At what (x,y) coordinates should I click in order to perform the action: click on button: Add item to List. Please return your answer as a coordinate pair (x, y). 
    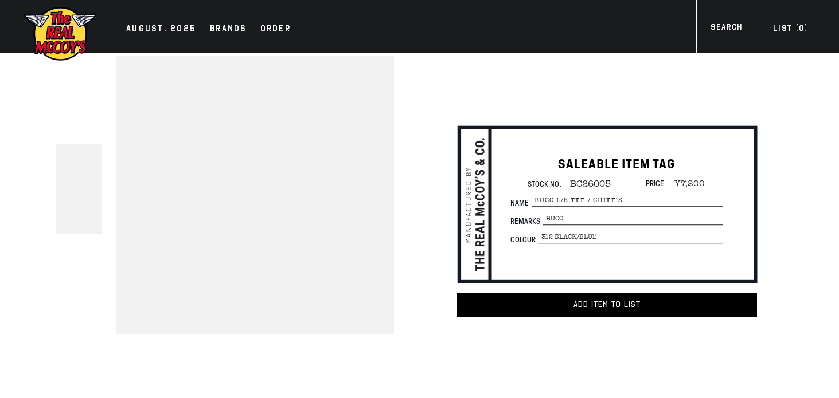
    Looking at the image, I should click on (607, 305).